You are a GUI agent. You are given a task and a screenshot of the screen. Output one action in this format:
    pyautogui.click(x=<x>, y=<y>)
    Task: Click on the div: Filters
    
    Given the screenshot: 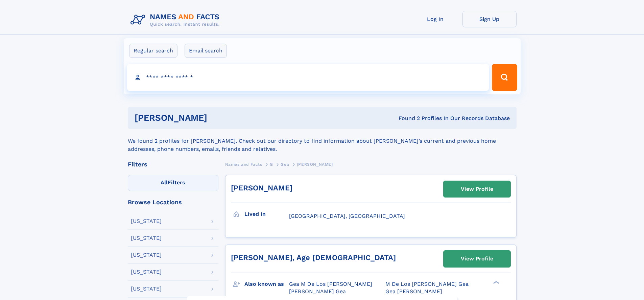 What is the action you would take?
    pyautogui.click(x=173, y=164)
    